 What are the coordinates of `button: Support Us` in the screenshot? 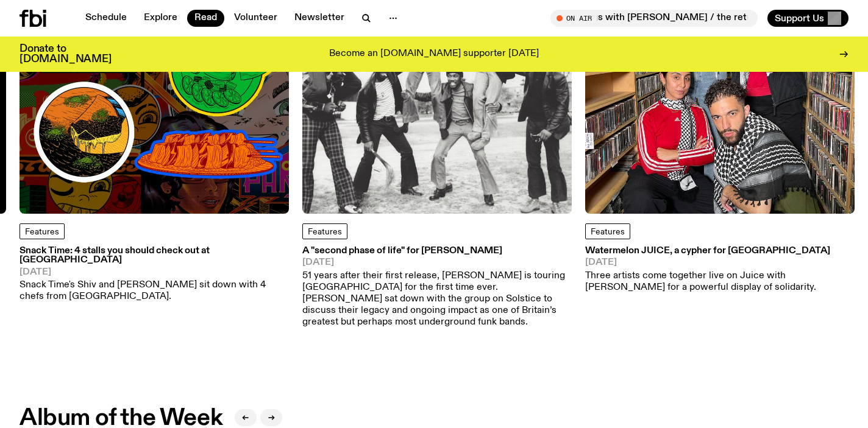 It's located at (807, 18).